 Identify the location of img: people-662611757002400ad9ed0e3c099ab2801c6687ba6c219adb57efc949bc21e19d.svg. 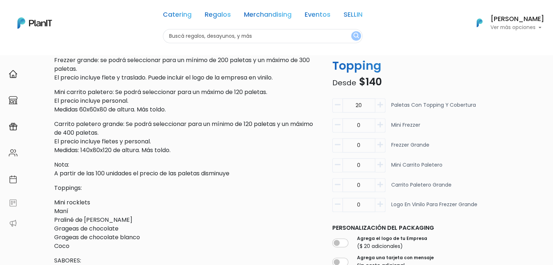
(13, 153).